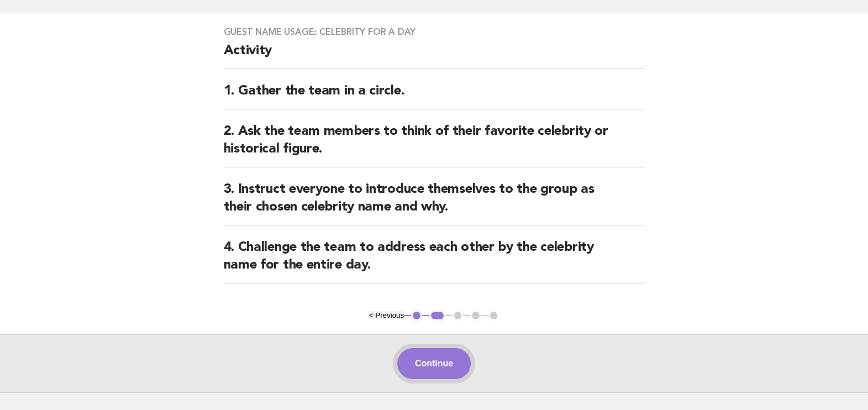 The height and width of the screenshot is (410, 868). I want to click on button: 1, so click(416, 316).